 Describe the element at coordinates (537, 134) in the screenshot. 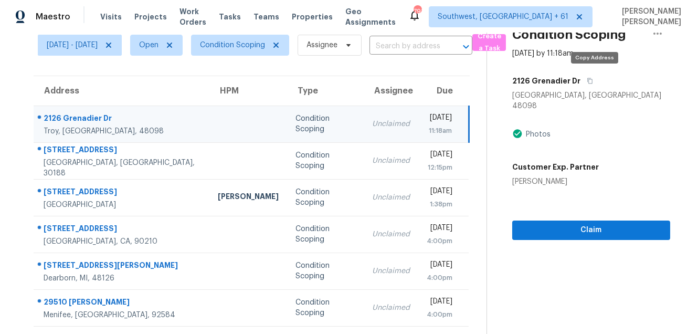

I see `div: Photos` at that location.